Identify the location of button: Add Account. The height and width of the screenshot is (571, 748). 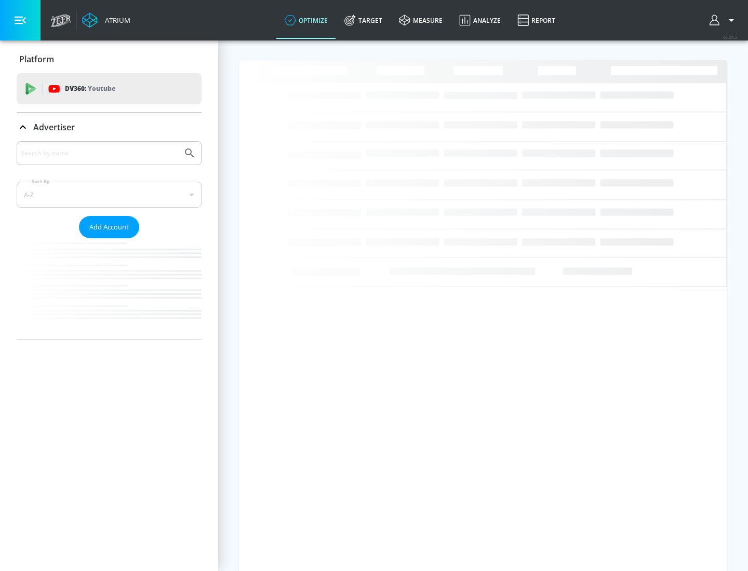
(109, 227).